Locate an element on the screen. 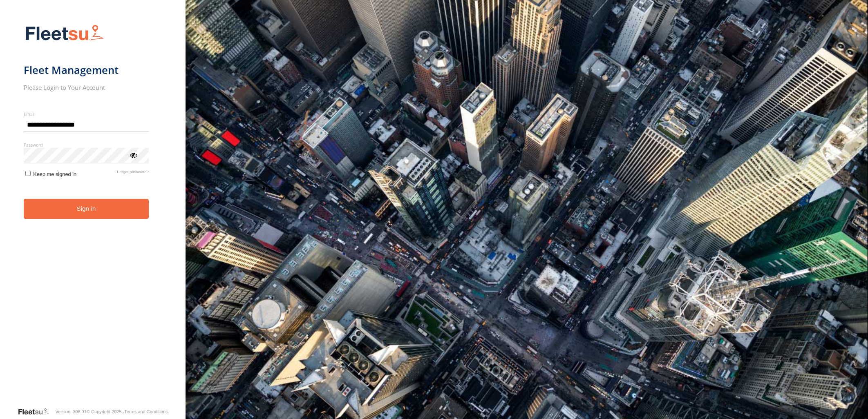 The width and height of the screenshot is (868, 419). span: Keep me signed in is located at coordinates (55, 174).